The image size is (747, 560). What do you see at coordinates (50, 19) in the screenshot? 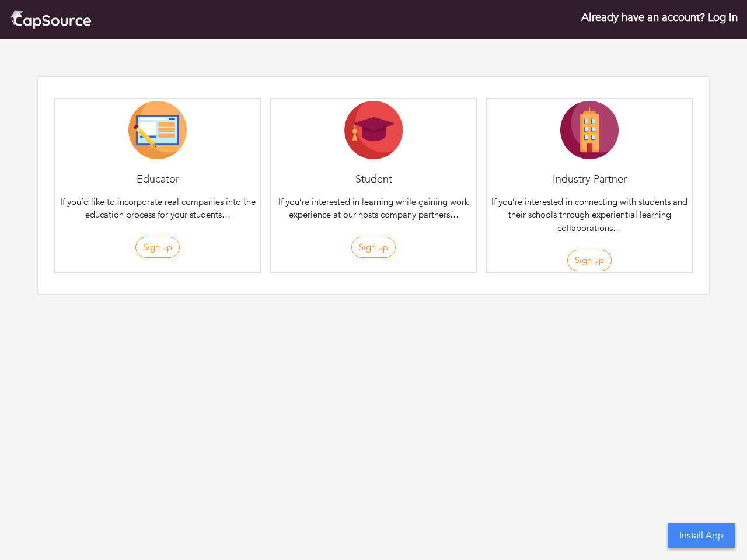
I see `img: cap_logo.png` at bounding box center [50, 19].